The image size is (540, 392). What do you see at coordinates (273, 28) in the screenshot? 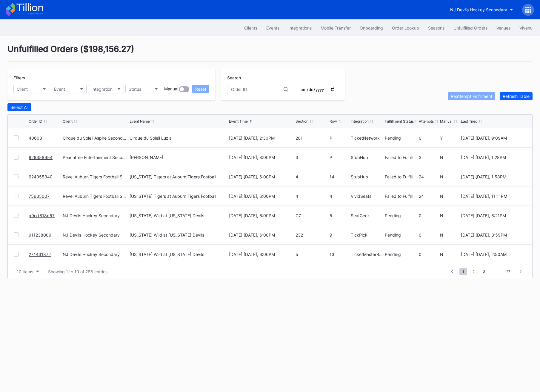
I see `button: Events` at bounding box center [273, 28].